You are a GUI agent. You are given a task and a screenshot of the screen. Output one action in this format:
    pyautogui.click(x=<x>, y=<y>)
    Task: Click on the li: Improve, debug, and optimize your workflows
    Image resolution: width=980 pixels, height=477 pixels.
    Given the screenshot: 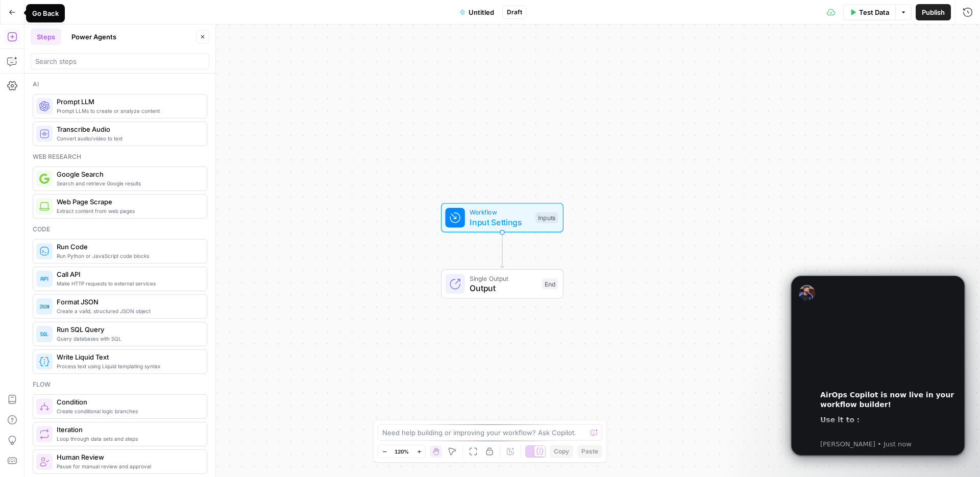 What is the action you would take?
    pyautogui.click(x=116, y=176)
    